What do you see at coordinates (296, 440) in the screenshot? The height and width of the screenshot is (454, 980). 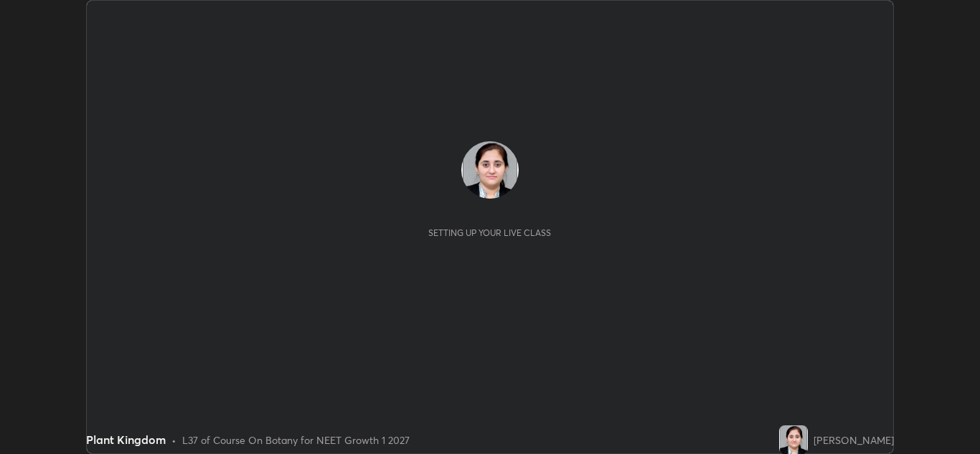 I see `div: L37 of Course On Botany for NEET Growth 1 2027` at bounding box center [296, 440].